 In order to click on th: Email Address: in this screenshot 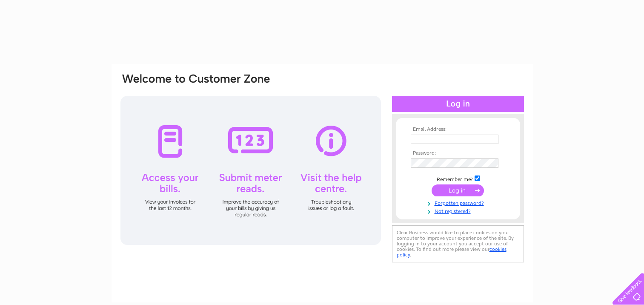, I will do `click(459, 130)`.